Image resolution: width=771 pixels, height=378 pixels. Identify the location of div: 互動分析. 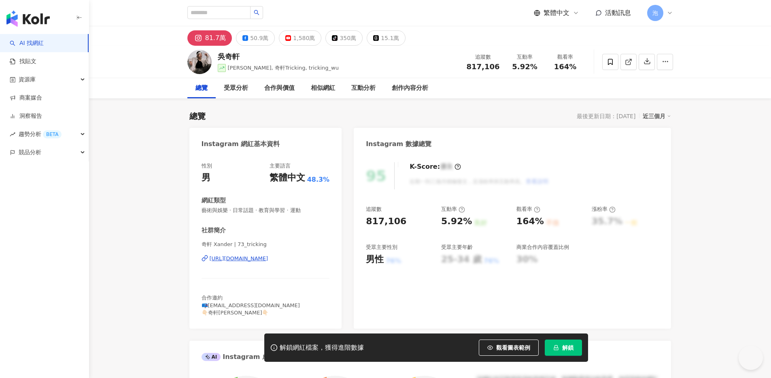
(363, 88).